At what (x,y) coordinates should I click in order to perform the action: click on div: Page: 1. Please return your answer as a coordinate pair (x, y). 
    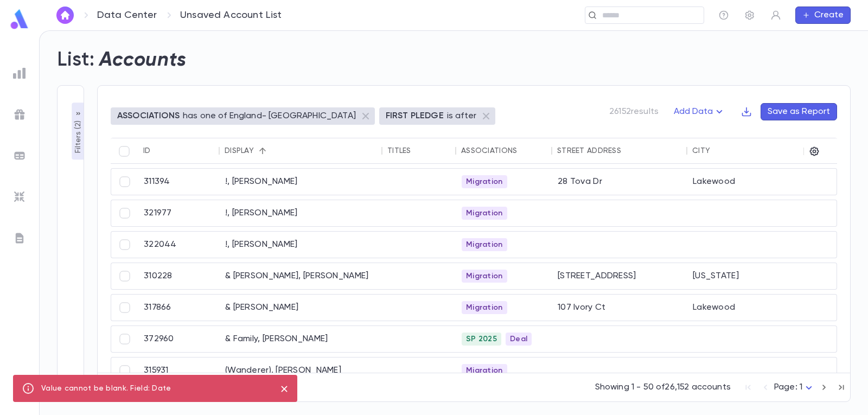
    Looking at the image, I should click on (794, 388).